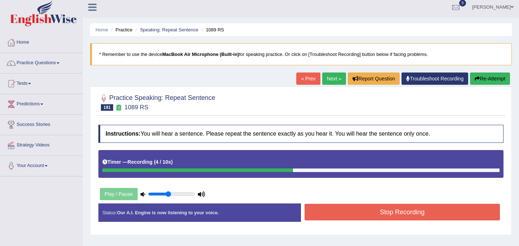 The image size is (519, 246). What do you see at coordinates (137, 162) in the screenshot?
I see `h5: Timer —` at bounding box center [137, 162].